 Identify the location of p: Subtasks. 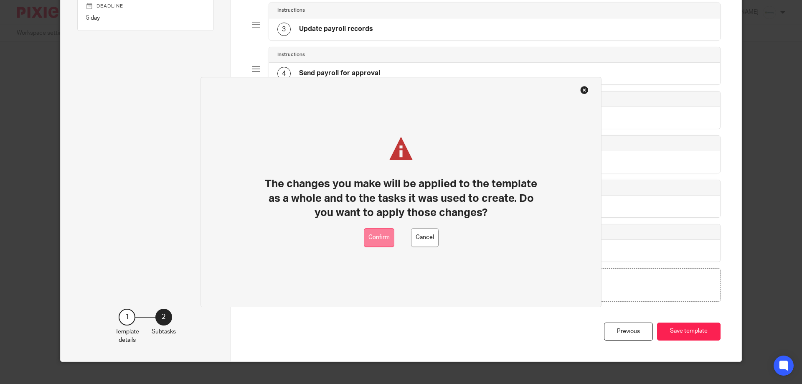
(164, 332).